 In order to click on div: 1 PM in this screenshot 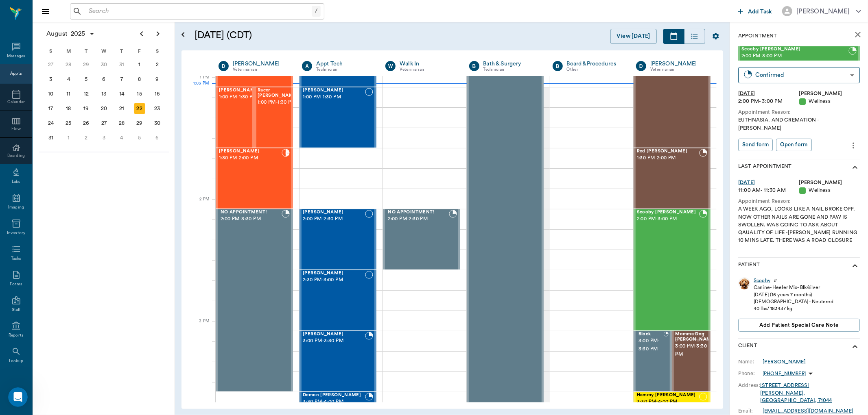, I will do `click(199, 84)`.